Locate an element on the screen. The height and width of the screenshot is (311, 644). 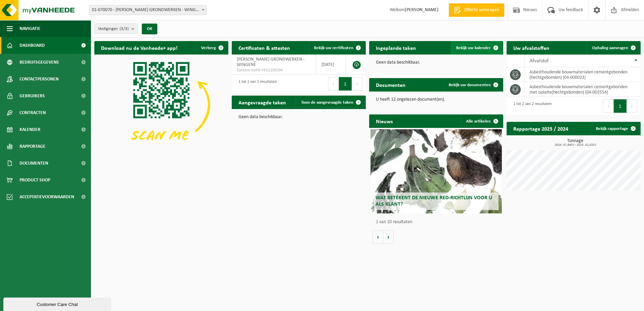
button: Vorige is located at coordinates (378, 237).